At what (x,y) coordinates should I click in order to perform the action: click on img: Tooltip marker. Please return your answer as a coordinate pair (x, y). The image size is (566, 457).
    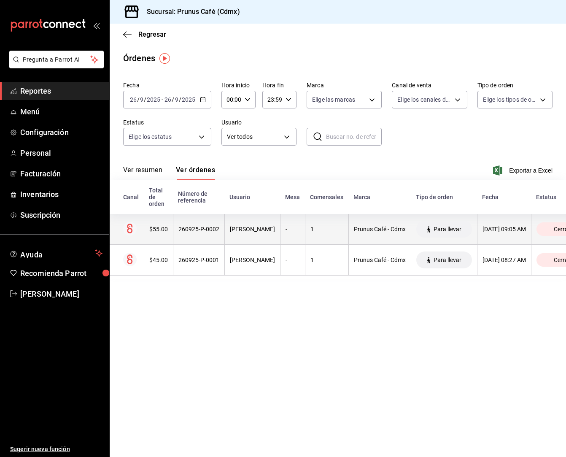
    Looking at the image, I should click on (164, 58).